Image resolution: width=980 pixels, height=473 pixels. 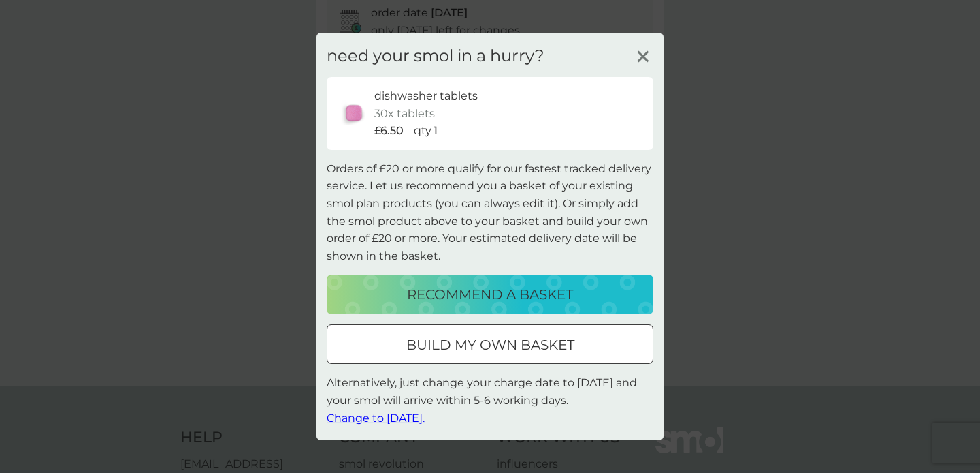 I want to click on p: £6.50, so click(x=388, y=131).